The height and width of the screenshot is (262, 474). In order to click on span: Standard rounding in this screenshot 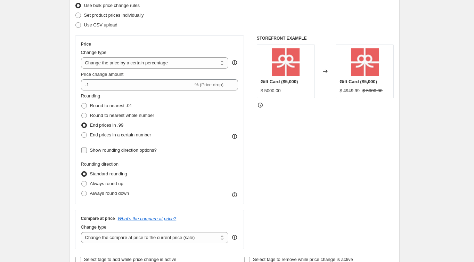, I will do `click(108, 173)`.